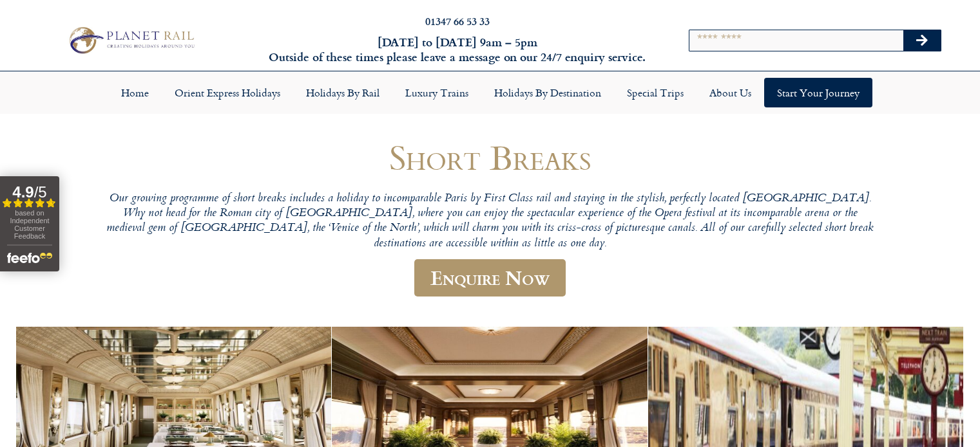 The image size is (980, 447). I want to click on a: Special Trips, so click(655, 93).